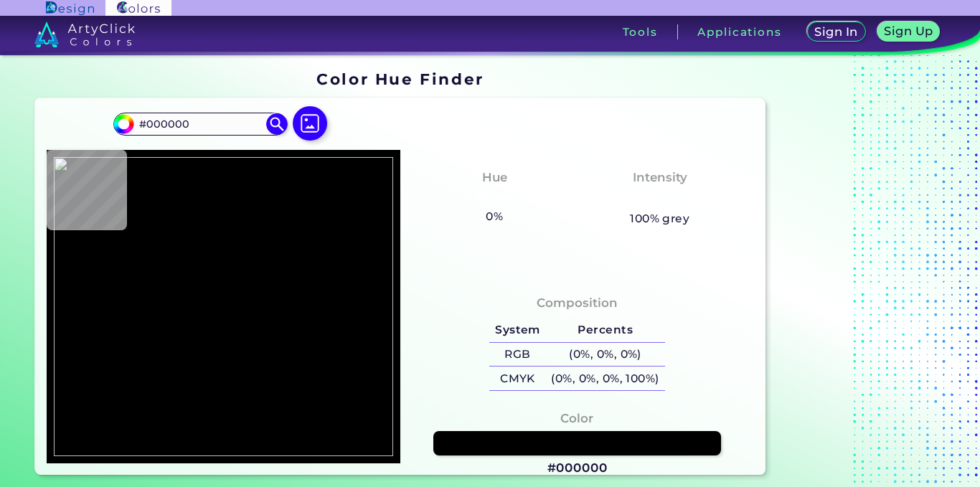  What do you see at coordinates (605, 330) in the screenshot?
I see `h5: Percents` at bounding box center [605, 330].